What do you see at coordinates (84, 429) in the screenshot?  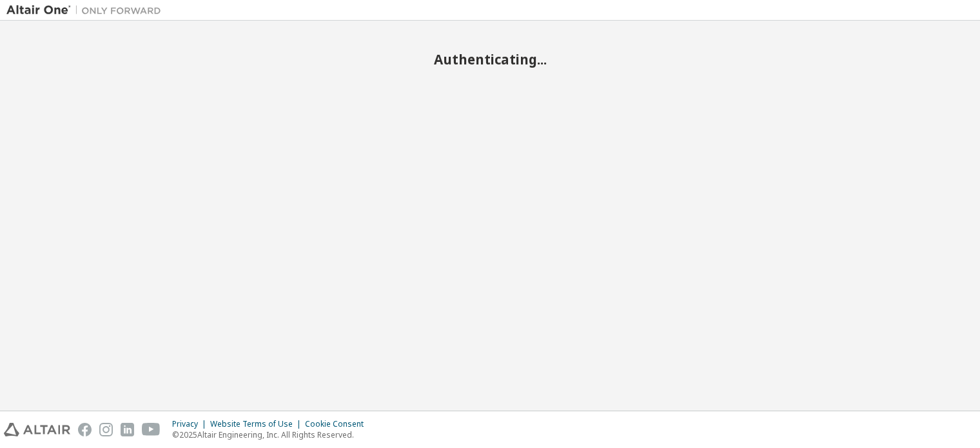 I see `img: facebook.svg` at bounding box center [84, 429].